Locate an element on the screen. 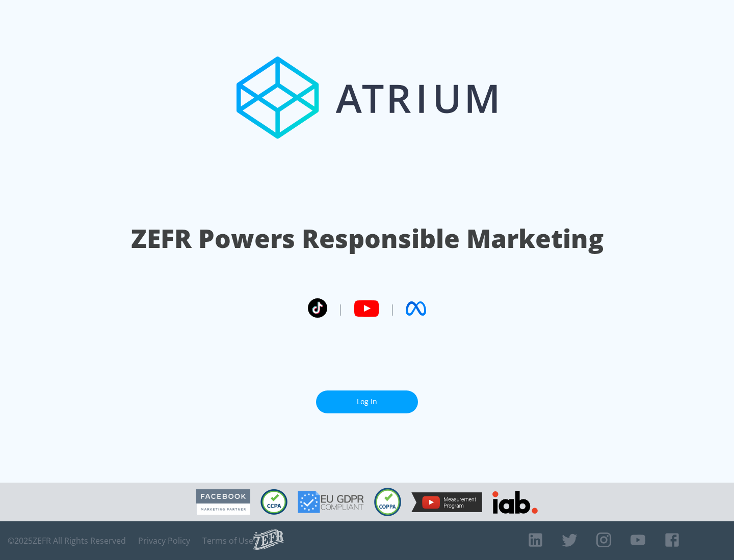  img: IAB is located at coordinates (515, 503).